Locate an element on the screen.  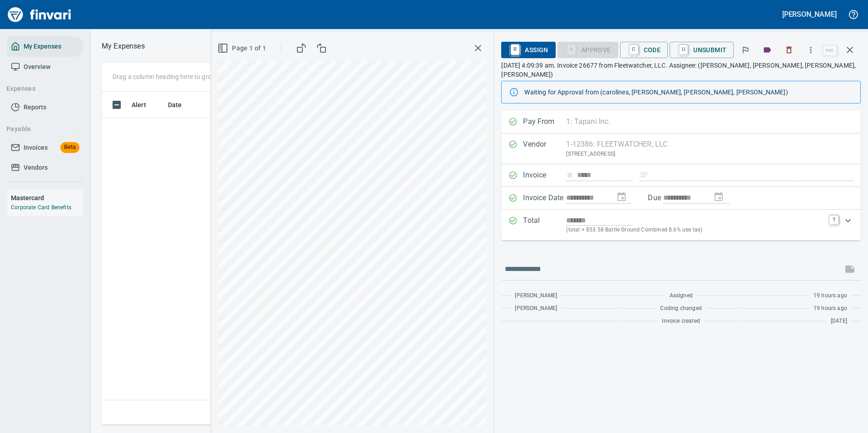
span: Coding changed is located at coordinates (681, 309).